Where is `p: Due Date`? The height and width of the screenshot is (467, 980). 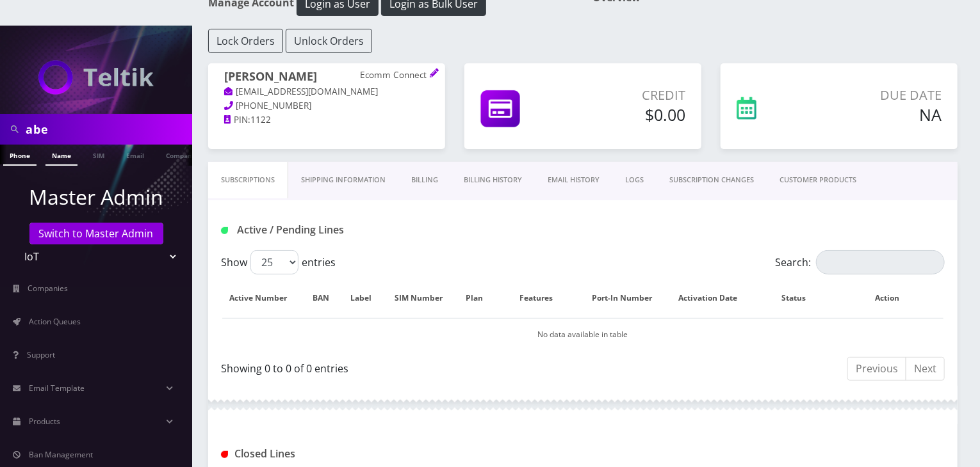
p: Due Date is located at coordinates (876, 95).